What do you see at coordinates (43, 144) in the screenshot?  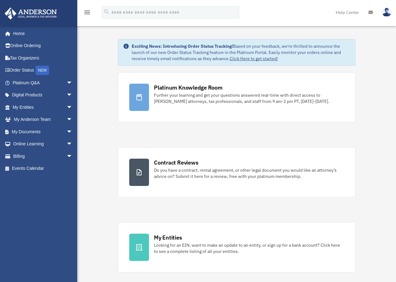 I see `a: Online Learningarrow_drop_down` at bounding box center [43, 144].